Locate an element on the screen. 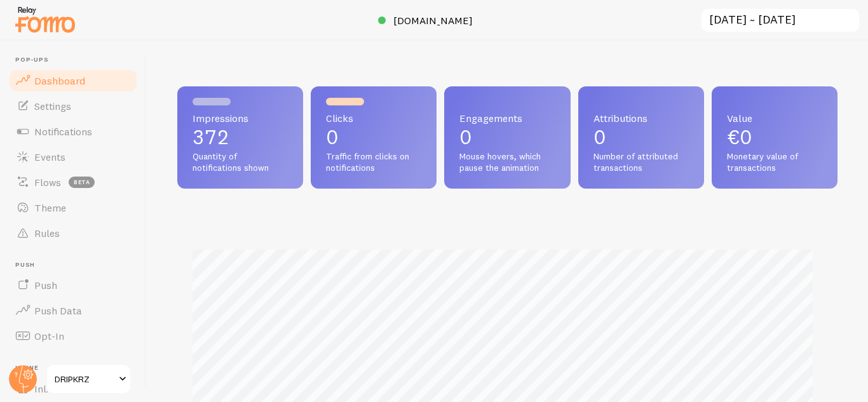 The image size is (868, 402). span: Quantity of notifications shown is located at coordinates (240, 162).